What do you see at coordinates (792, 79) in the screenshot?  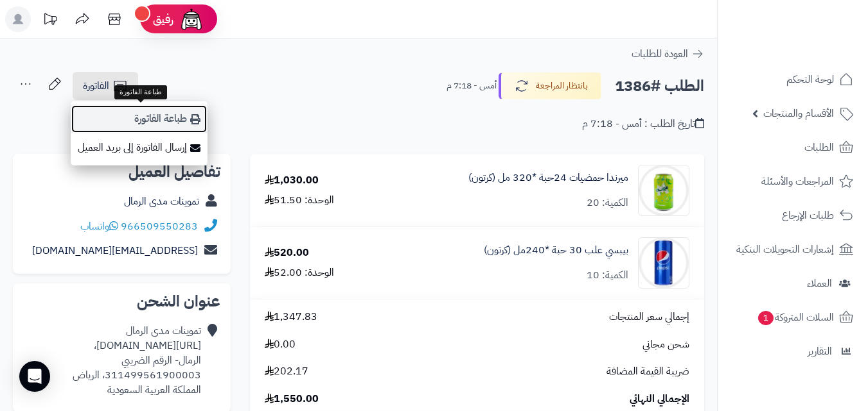 I see `a: لوحة التحكم` at bounding box center [792, 79].